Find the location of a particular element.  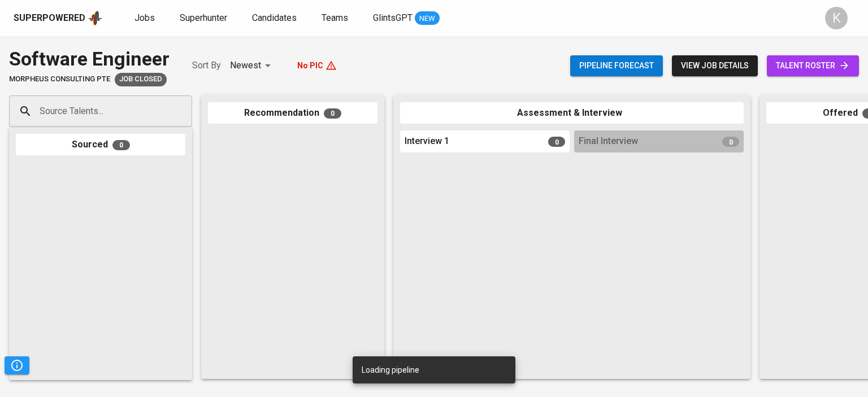

p: Sort By is located at coordinates (207, 66).